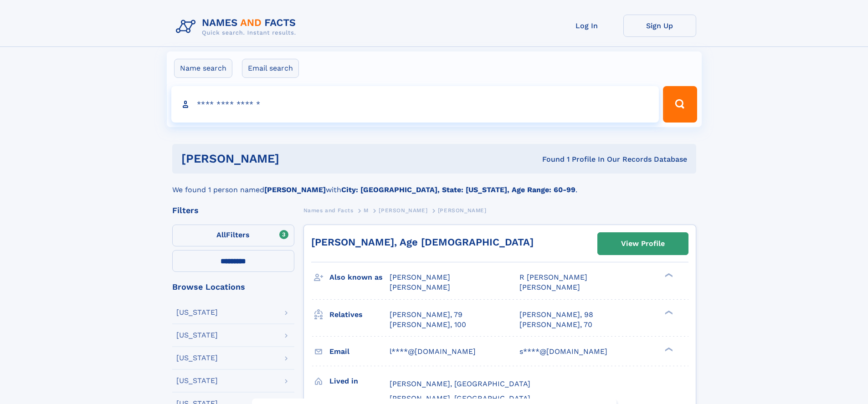 Image resolution: width=868 pixels, height=404 pixels. Describe the element at coordinates (203, 68) in the screenshot. I see `label: Name search` at that location.